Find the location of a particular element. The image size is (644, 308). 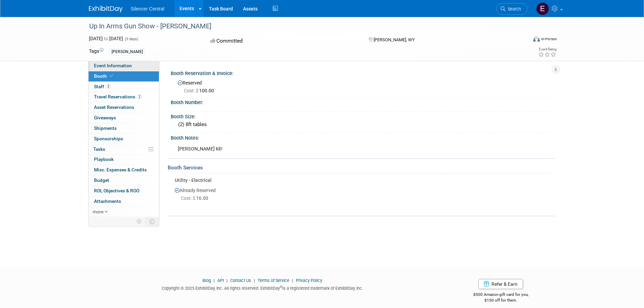

span: Tasks is located at coordinates (99, 149).